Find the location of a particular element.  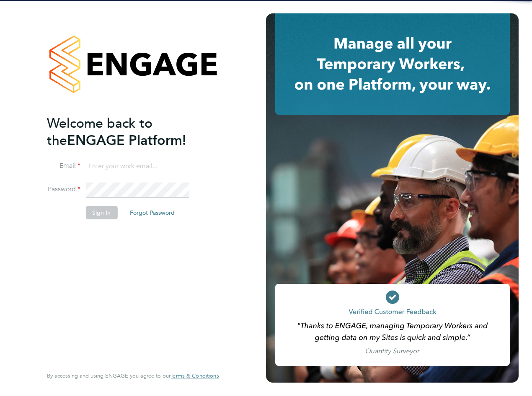

button: Forgot Password is located at coordinates (152, 213).